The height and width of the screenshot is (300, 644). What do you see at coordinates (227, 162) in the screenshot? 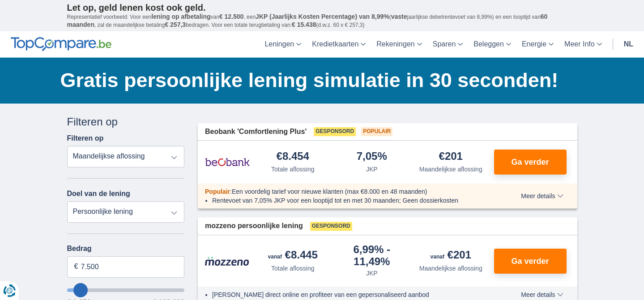
I see `img: product.pl.alt Beobank` at bounding box center [227, 162].